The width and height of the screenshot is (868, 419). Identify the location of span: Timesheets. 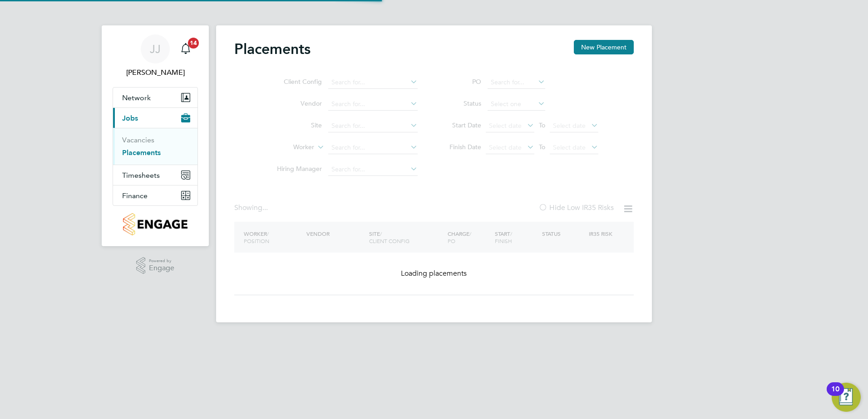
(140, 175).